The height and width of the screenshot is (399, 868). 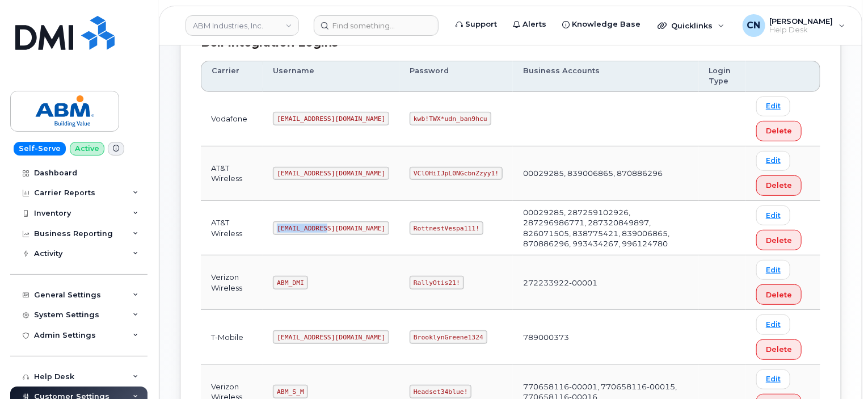 I want to click on td: T-Mobile, so click(x=231, y=337).